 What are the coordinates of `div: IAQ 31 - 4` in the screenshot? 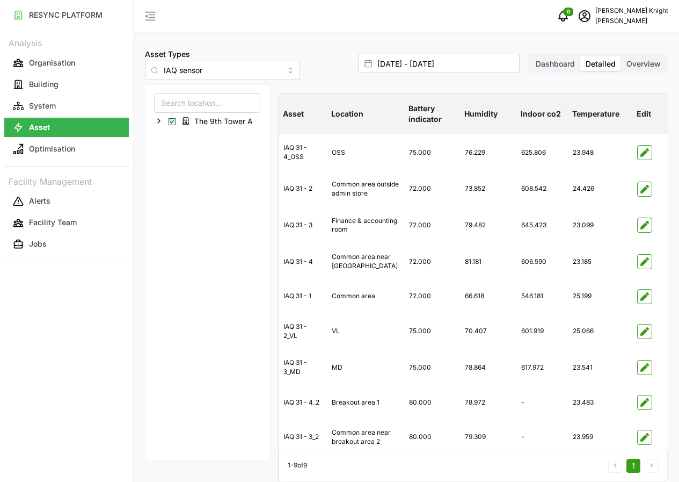 It's located at (303, 262).